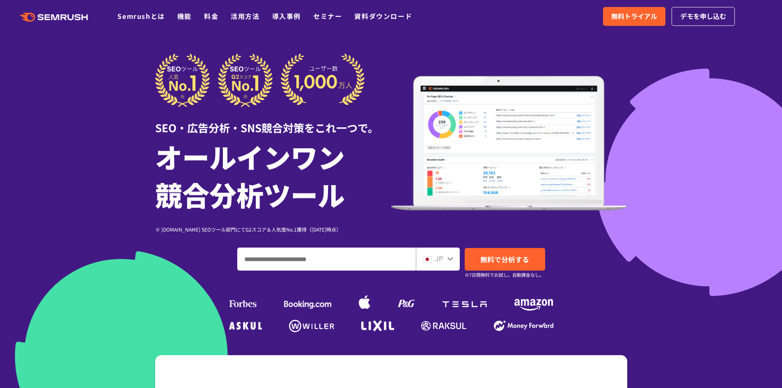 The image size is (782, 388). What do you see at coordinates (439, 258) in the screenshot?
I see `span: JP` at bounding box center [439, 258].